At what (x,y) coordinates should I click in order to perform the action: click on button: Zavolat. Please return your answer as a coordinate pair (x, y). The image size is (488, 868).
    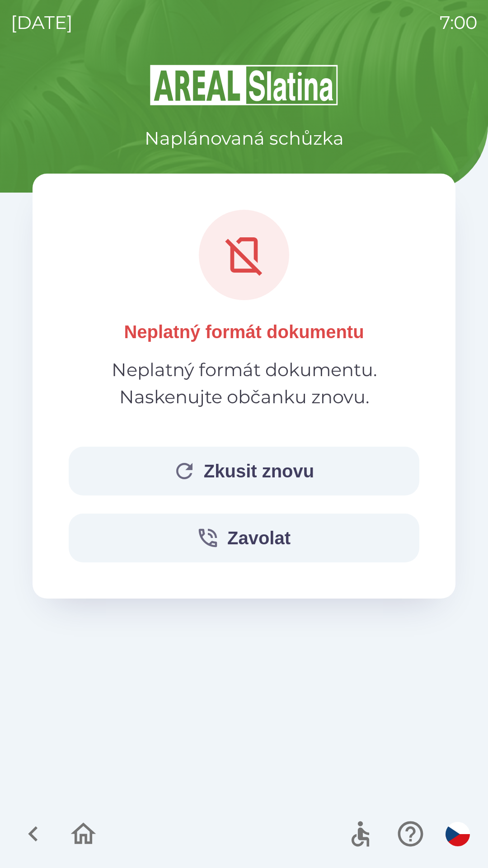
    Looking at the image, I should click on (244, 538).